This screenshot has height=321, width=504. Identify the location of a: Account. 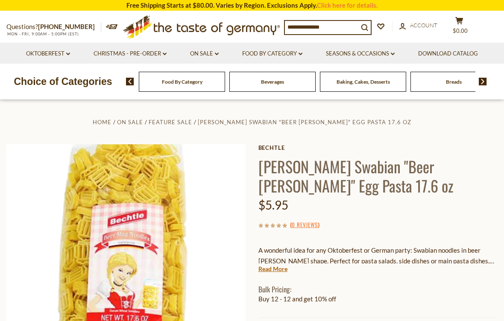
(418, 26).